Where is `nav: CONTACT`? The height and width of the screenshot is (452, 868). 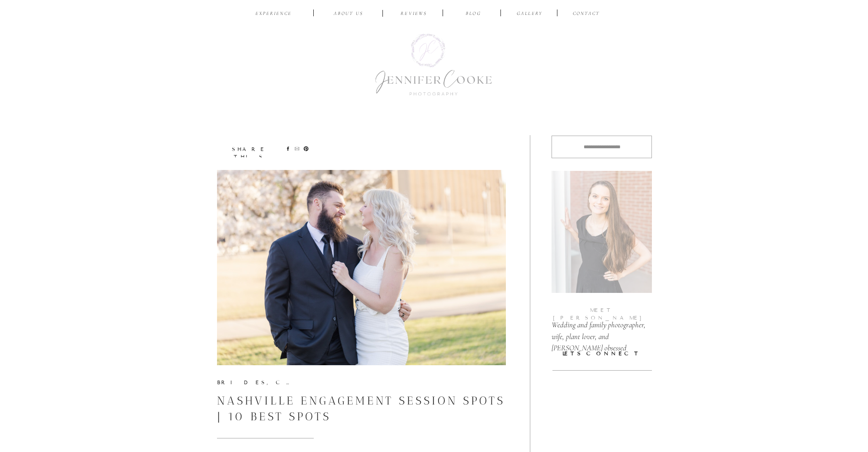 nav: CONTACT is located at coordinates (586, 14).